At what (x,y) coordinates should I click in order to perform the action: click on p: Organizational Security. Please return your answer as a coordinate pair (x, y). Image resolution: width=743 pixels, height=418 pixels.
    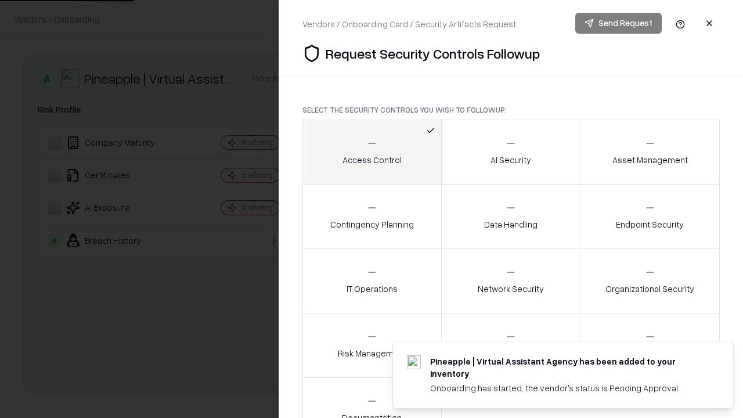
    Looking at the image, I should click on (649, 288).